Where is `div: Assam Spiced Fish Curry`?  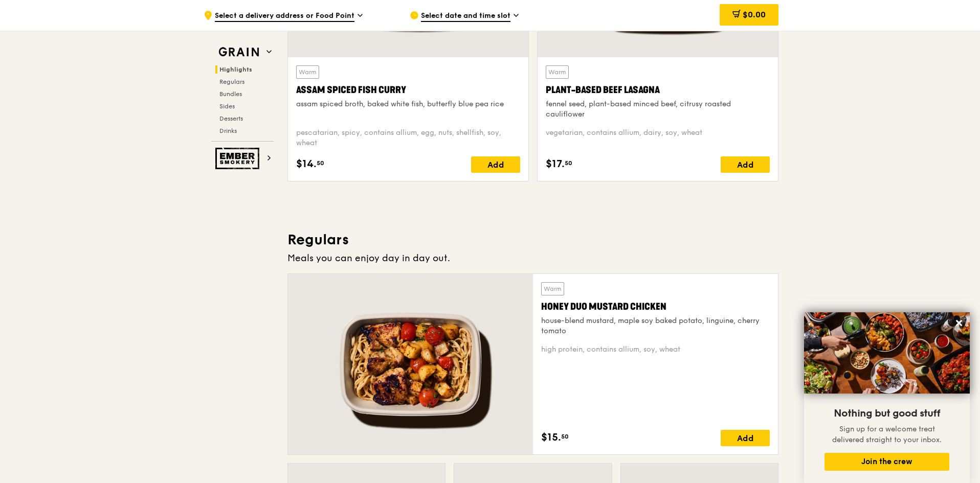 div: Assam Spiced Fish Curry is located at coordinates (408, 90).